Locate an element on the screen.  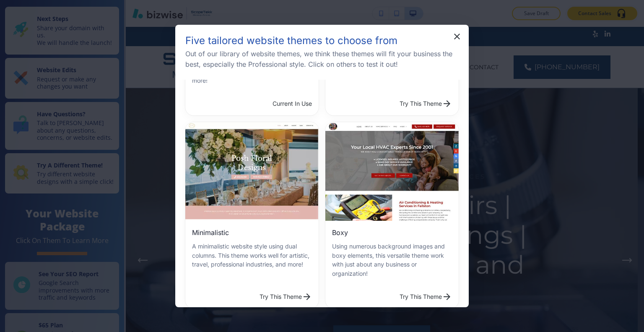
button: Minimalistic ThemeMinimalisticA minimalistic website style using dual columns. This theme works w... is located at coordinates (286, 297).